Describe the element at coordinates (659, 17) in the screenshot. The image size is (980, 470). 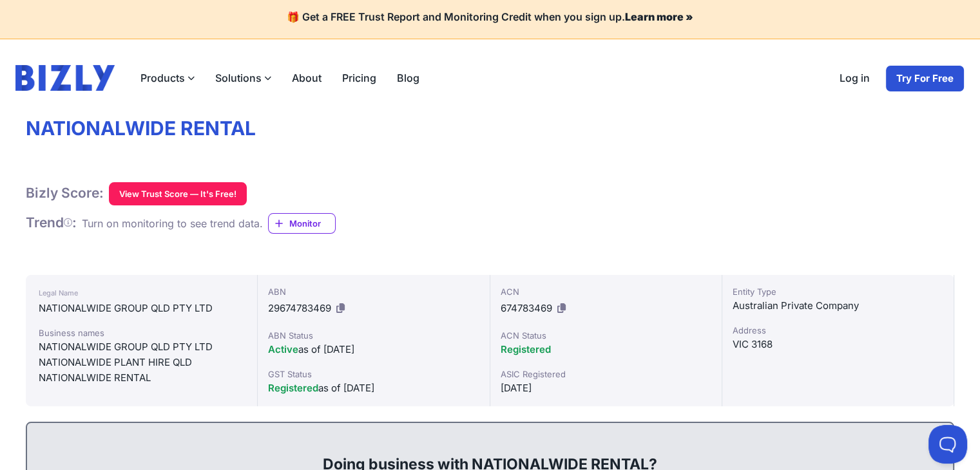
I see `strong: Learn more »` at that location.